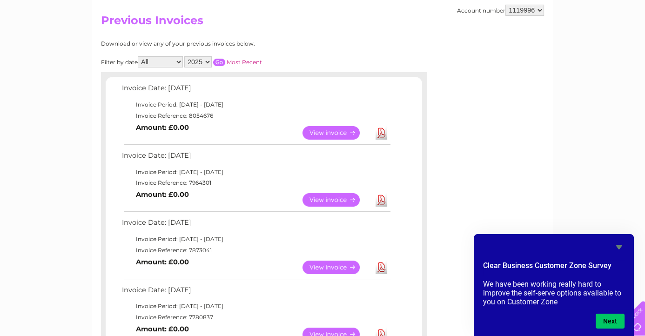  Describe the element at coordinates (501, 10) in the screenshot. I see `a: 0333 014 3131` at that location.